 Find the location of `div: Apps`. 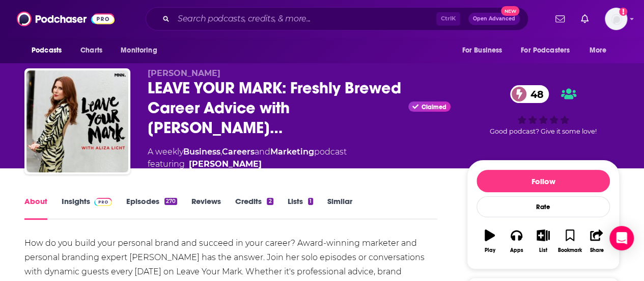

div: Apps is located at coordinates (517, 250).